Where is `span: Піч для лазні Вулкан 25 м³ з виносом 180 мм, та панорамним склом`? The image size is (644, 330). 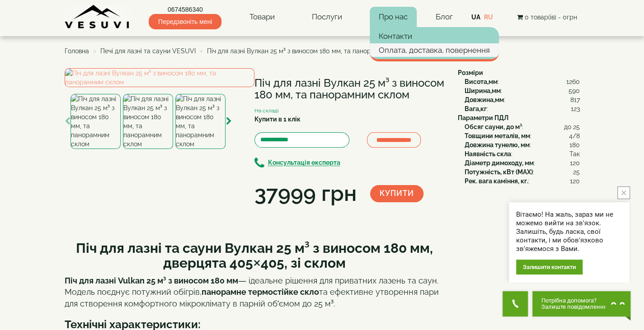
span: Піч для лазні Вулкан 25 м³ з виносом 180 мм, та панорамним склом is located at coordinates (309, 51).